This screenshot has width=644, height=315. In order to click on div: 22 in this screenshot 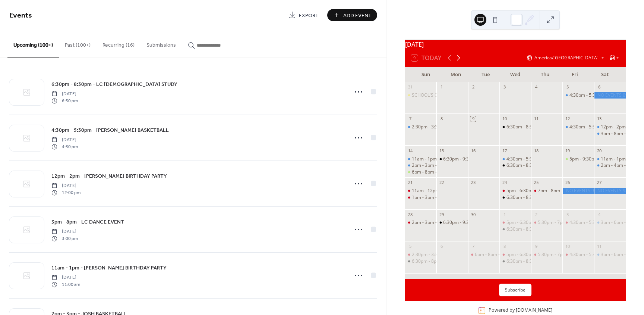, I will do `click(441, 183)`.